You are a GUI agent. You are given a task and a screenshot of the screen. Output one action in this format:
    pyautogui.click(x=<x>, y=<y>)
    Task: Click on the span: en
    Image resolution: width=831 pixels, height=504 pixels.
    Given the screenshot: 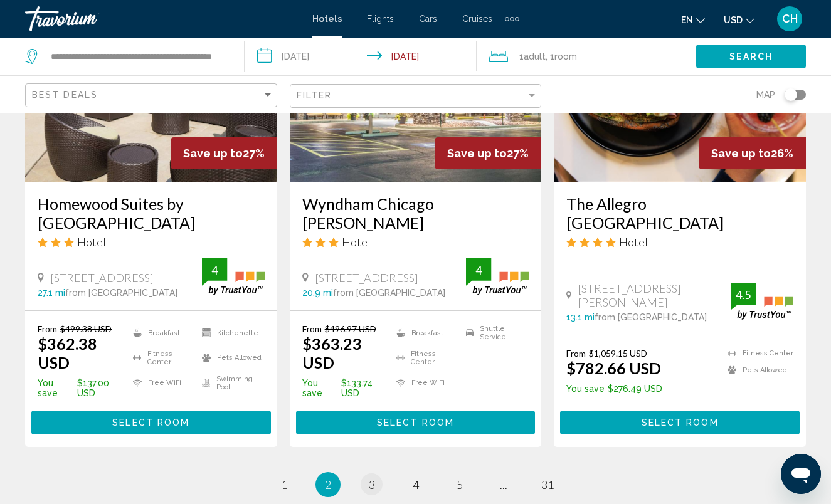 What is the action you would take?
    pyautogui.click(x=687, y=20)
    